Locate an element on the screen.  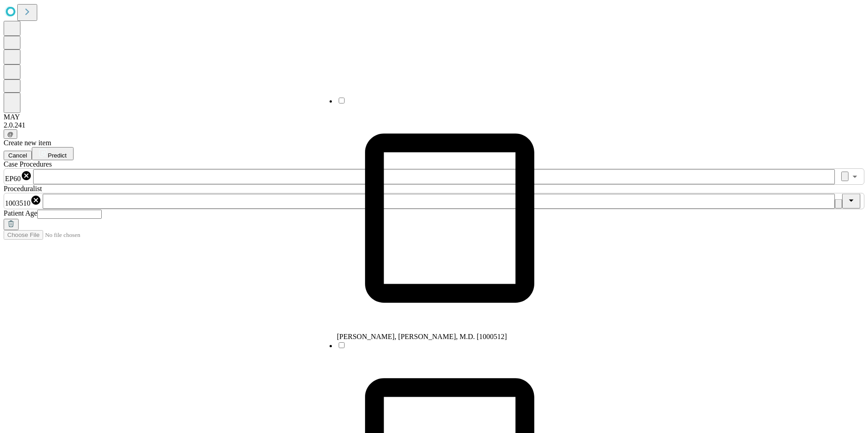
span: Proceduralist is located at coordinates (23, 188).